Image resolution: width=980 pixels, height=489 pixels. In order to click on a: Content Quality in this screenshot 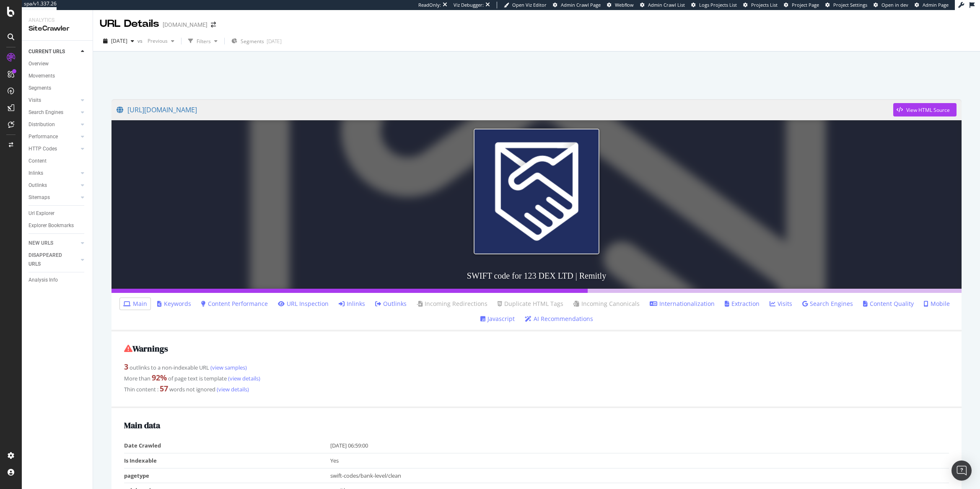, I will do `click(888, 304)`.